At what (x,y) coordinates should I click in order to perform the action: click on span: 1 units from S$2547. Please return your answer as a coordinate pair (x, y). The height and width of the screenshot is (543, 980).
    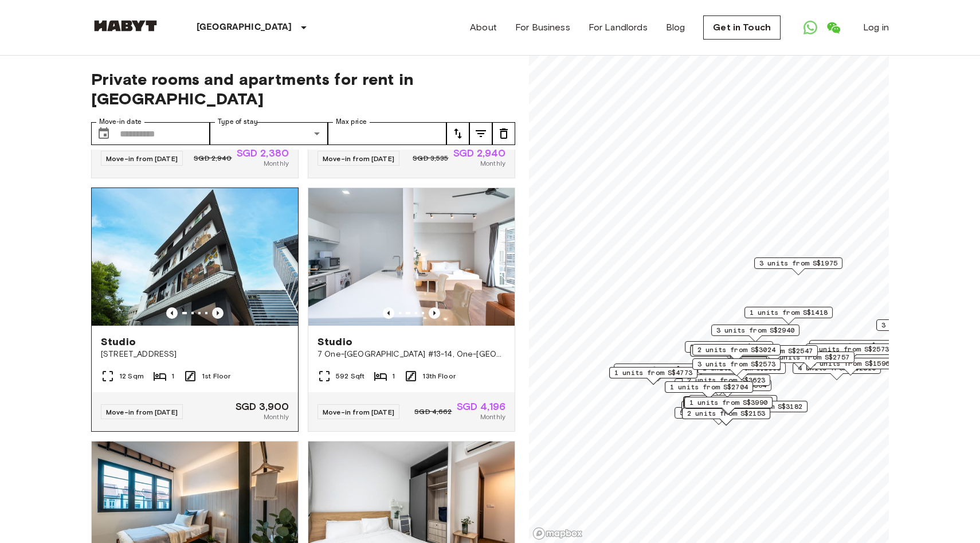
    Looking at the image, I should click on (774, 350).